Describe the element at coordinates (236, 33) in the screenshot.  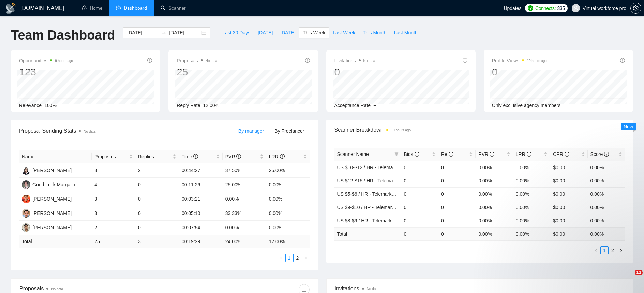
I see `button: Last 30 Days` at that location.